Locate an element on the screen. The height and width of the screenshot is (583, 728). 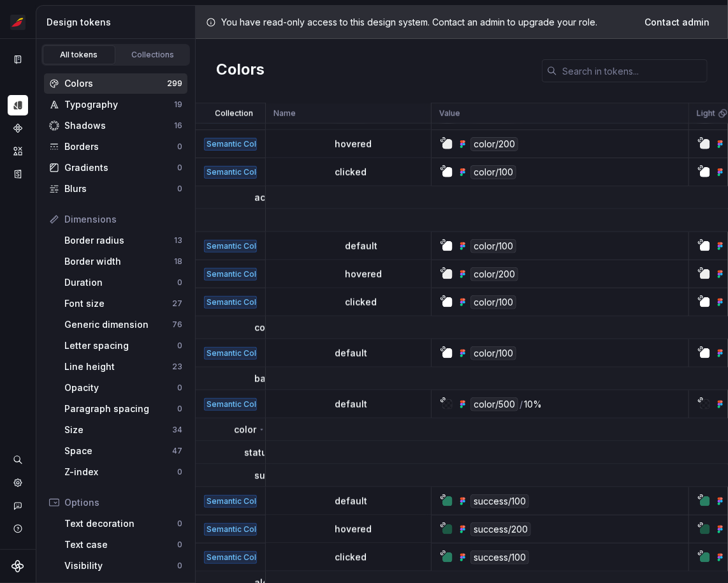
div: 27 is located at coordinates (177, 304).